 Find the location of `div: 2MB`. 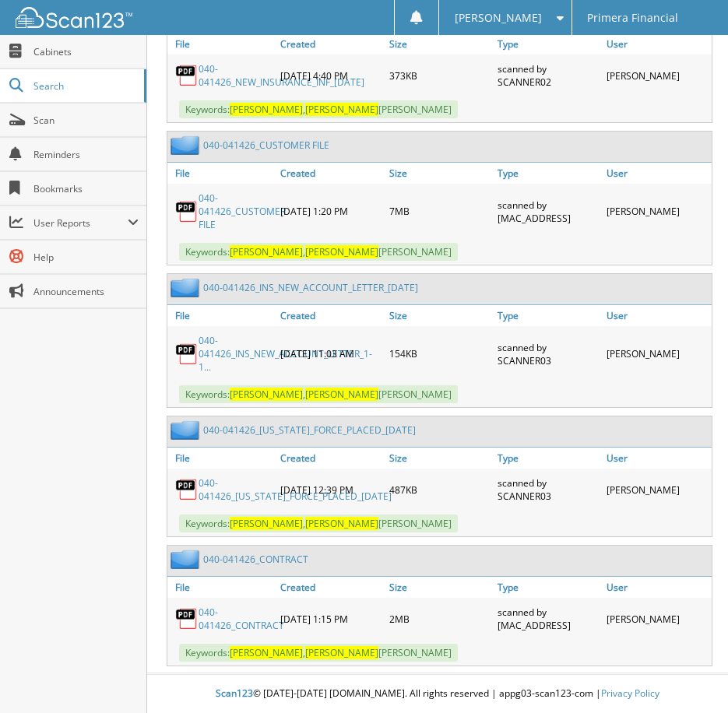

div: 2MB is located at coordinates (440, 619).